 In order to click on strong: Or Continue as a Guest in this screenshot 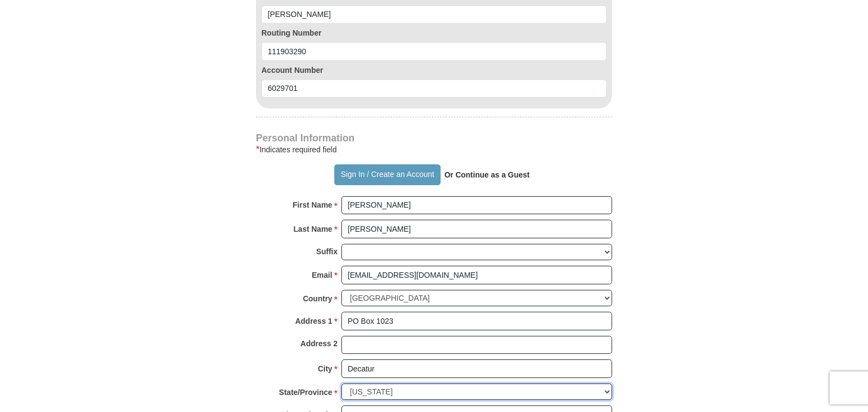, I will do `click(487, 174)`.